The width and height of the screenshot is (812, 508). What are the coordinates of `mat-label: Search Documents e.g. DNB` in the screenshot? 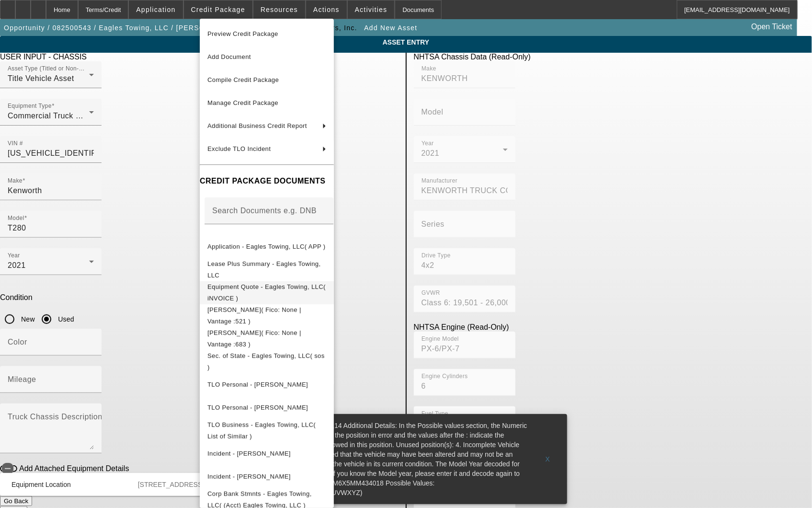 It's located at (264, 210).